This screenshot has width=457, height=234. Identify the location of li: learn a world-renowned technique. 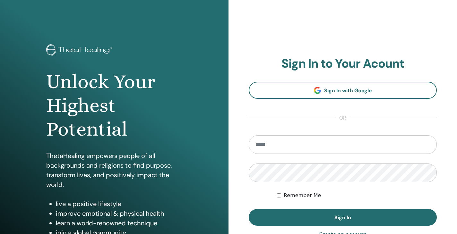
(119, 223).